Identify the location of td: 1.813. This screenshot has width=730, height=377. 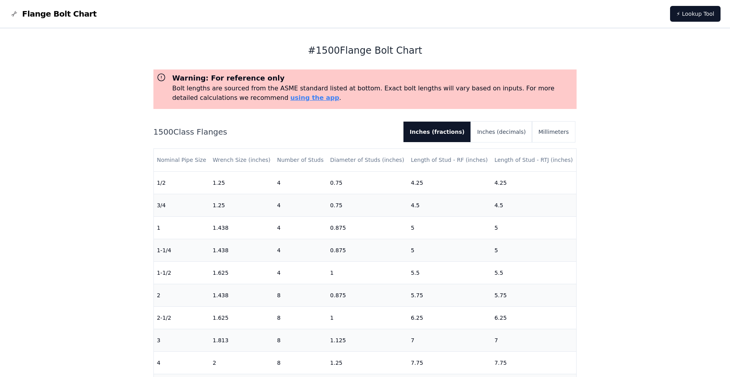
(241, 340).